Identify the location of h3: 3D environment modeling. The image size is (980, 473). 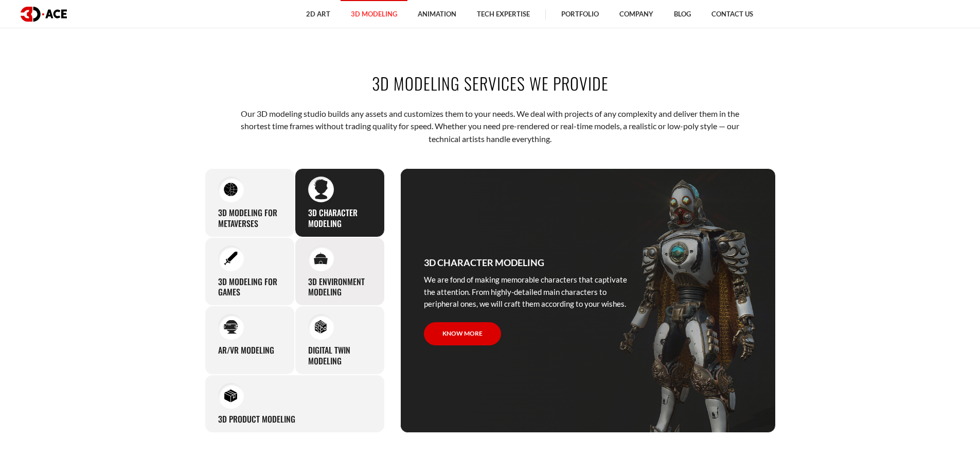
(340, 287).